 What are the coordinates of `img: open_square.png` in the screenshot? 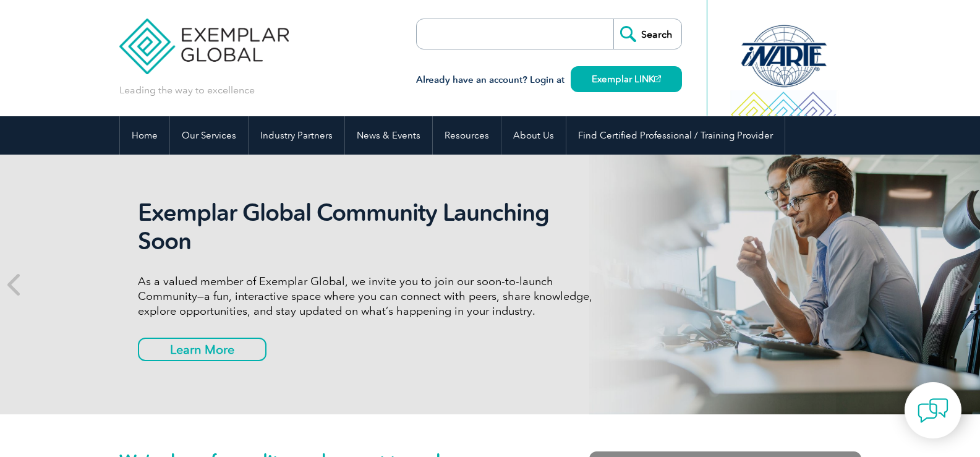 It's located at (657, 78).